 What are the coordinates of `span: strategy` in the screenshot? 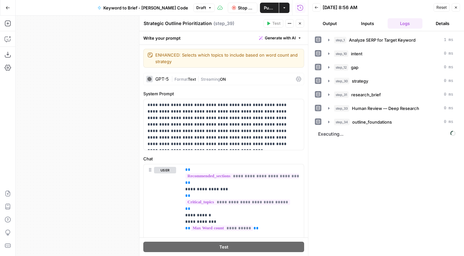 It's located at (360, 81).